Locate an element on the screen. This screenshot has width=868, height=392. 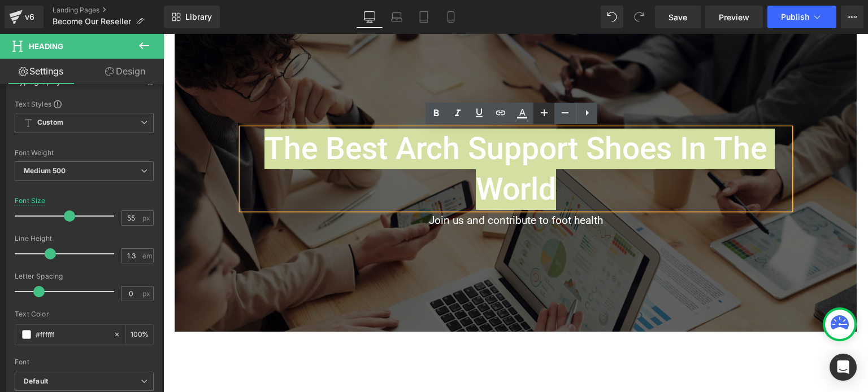
div: v 4.0.25 is located at coordinates (44, 23).